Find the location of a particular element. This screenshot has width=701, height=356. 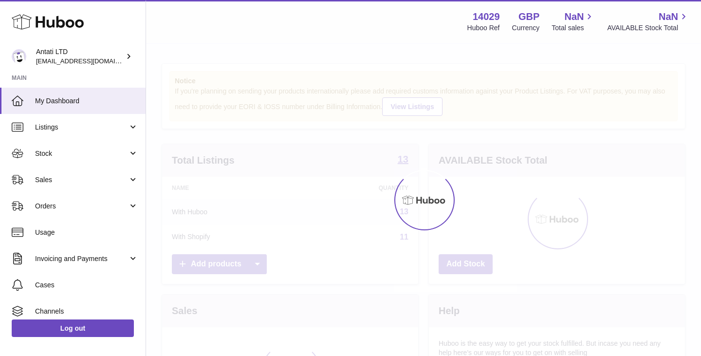

img: toufic@antatiskin.com is located at coordinates (19, 57).